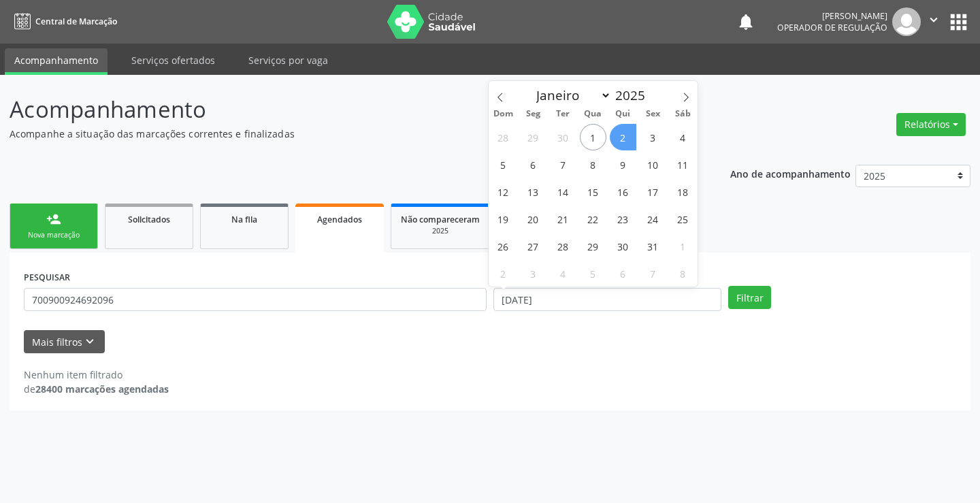 The height and width of the screenshot is (503, 980). What do you see at coordinates (441, 220) in the screenshot?
I see `span: Não compareceram` at bounding box center [441, 220].